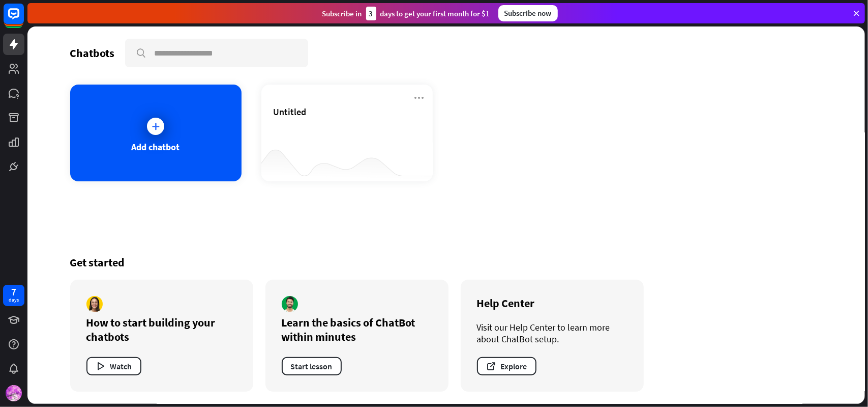 The height and width of the screenshot is (407, 868). What do you see at coordinates (93, 53) in the screenshot?
I see `div: Chatbots` at bounding box center [93, 53].